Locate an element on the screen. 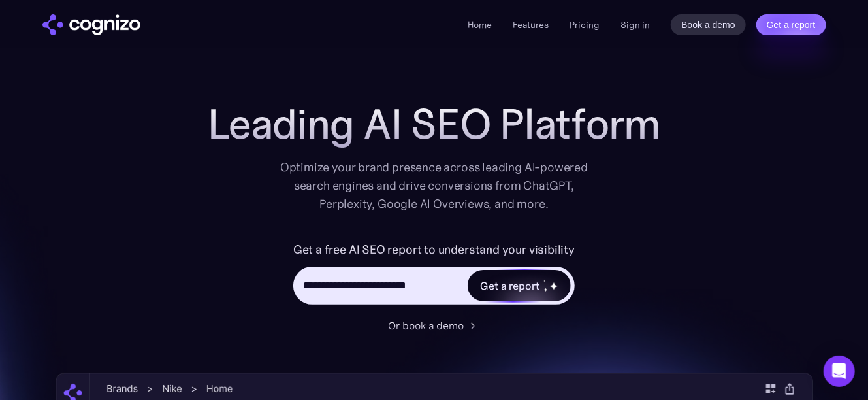  div: Optimize your brand presence across leading AI-powered search engines and drive conversions from ... is located at coordinates (434, 185).